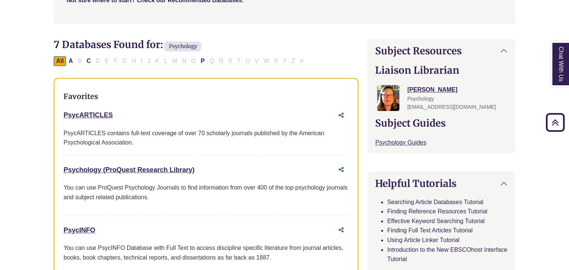  Describe the element at coordinates (89, 61) in the screenshot. I see `button: Filter Results C` at that location.